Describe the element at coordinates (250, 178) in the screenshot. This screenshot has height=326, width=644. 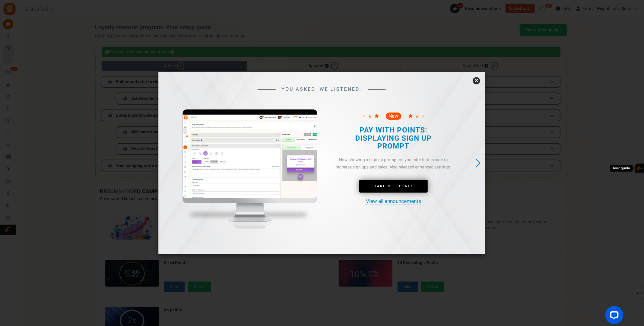
I see `img: mockup` at that location.